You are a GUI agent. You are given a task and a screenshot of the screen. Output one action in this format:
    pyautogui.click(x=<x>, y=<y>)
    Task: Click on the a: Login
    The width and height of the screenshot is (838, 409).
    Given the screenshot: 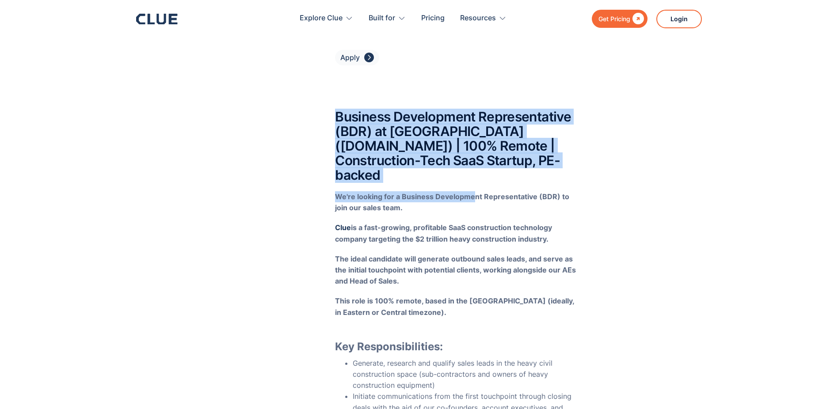 What is the action you would take?
    pyautogui.click(x=679, y=19)
    